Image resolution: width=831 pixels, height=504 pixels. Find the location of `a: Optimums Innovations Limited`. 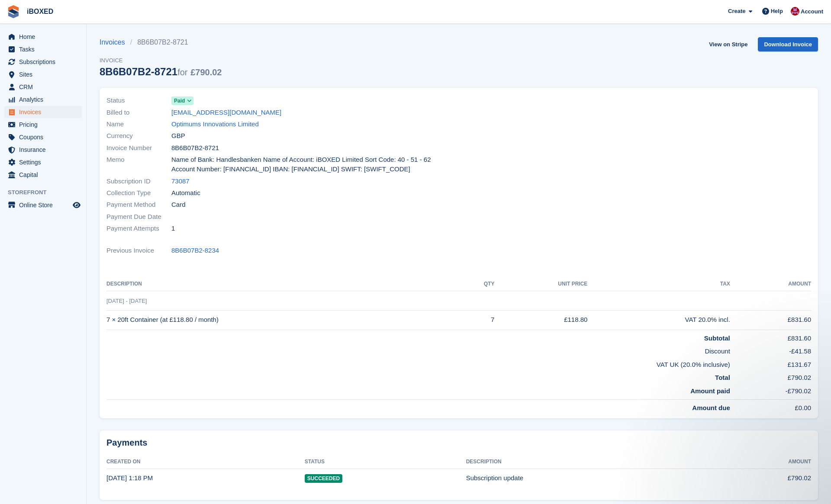

a: Optimums Innovations Limited is located at coordinates (215, 124).